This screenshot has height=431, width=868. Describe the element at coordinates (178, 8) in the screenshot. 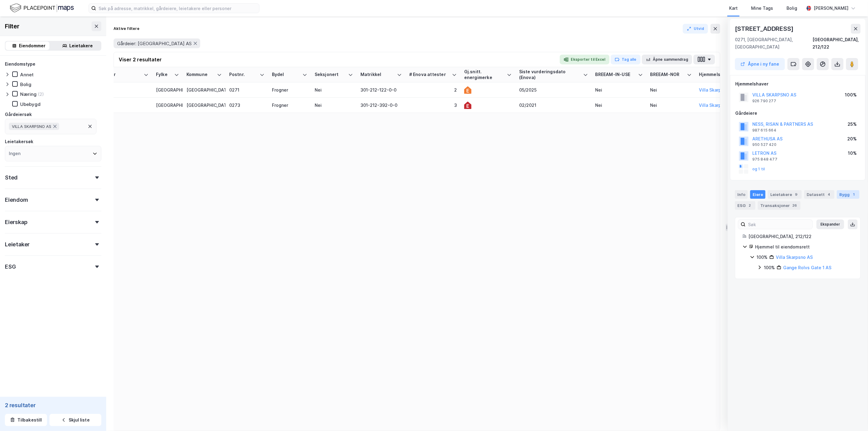

I see `input: Søk på adresse, matrikkel, gårdeiere, leietakere eller personer` at that location.